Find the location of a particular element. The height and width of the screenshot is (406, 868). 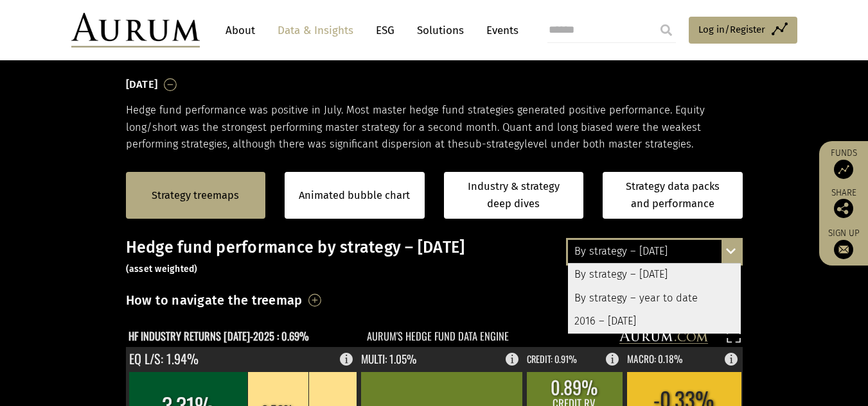

span: Log in/Register is located at coordinates (732, 30).